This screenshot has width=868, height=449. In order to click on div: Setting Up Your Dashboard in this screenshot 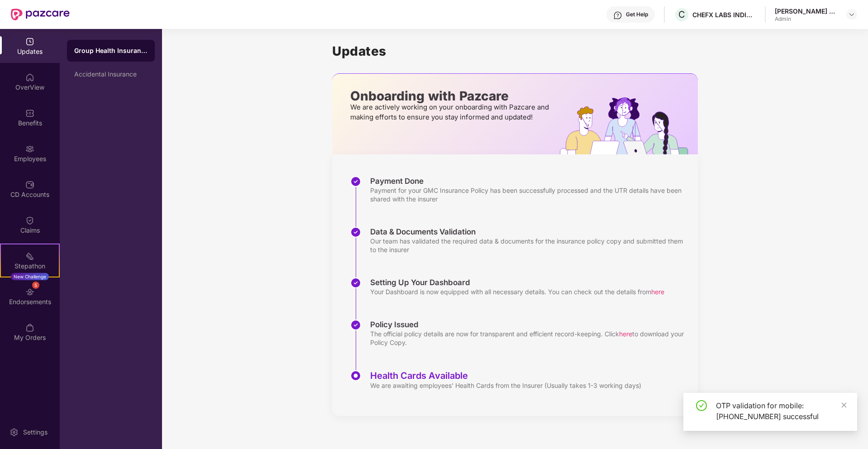, I will do `click(517, 283)`.